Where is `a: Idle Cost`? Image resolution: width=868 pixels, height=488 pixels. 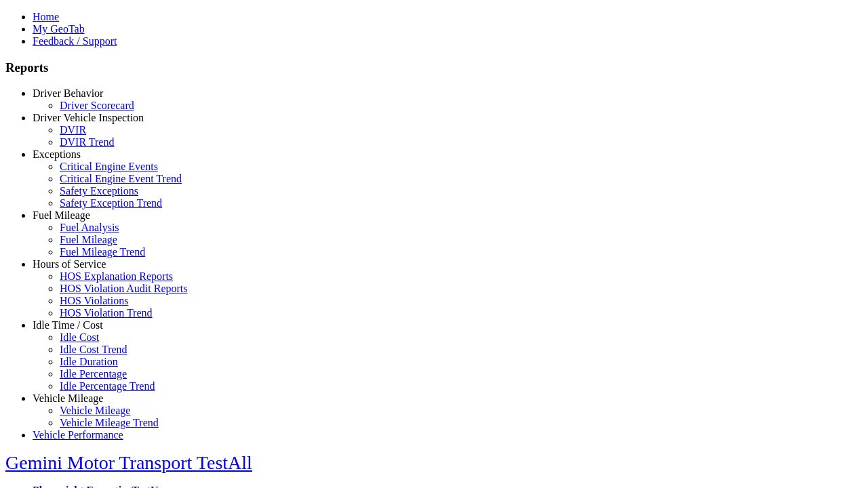
a: Idle Cost is located at coordinates (79, 337).